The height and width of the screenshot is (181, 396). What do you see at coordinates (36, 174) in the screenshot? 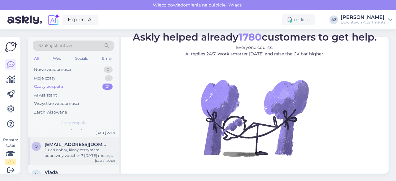
I see `span: V` at bounding box center [36, 174].